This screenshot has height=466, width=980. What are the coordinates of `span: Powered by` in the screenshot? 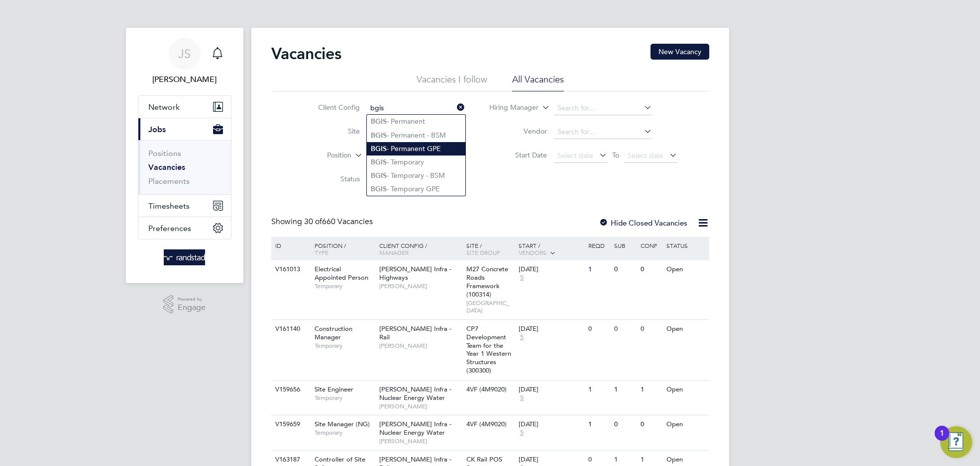 It's located at (192, 299).